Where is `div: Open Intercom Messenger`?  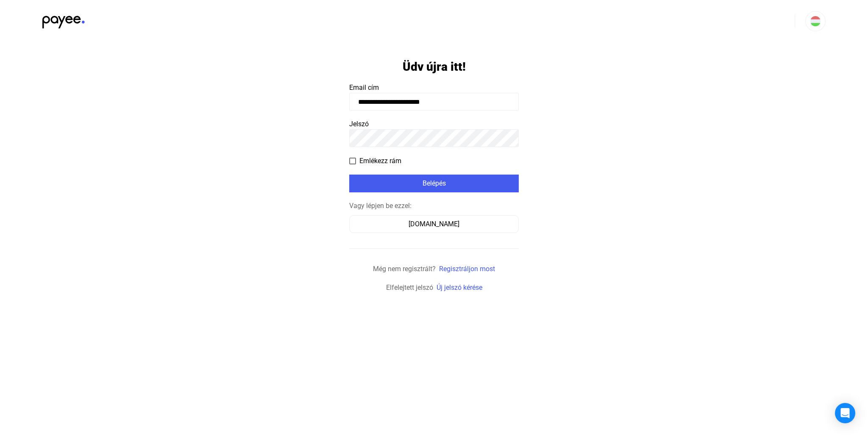 div: Open Intercom Messenger is located at coordinates (845, 413).